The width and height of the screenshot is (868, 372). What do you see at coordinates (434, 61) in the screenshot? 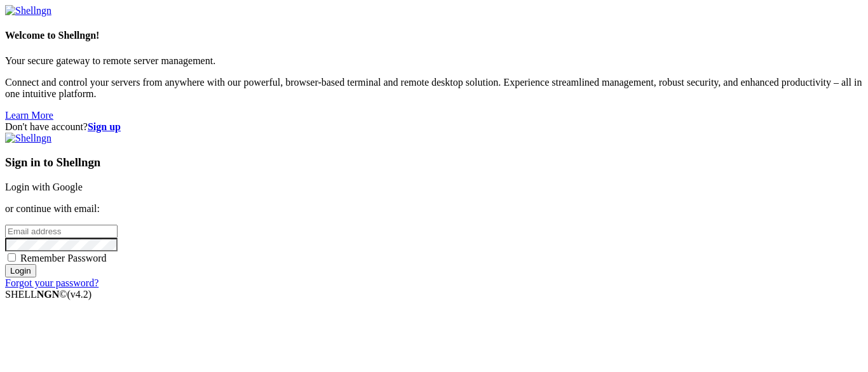
I see `p: Your secure gateway to remote server management.` at bounding box center [434, 61].